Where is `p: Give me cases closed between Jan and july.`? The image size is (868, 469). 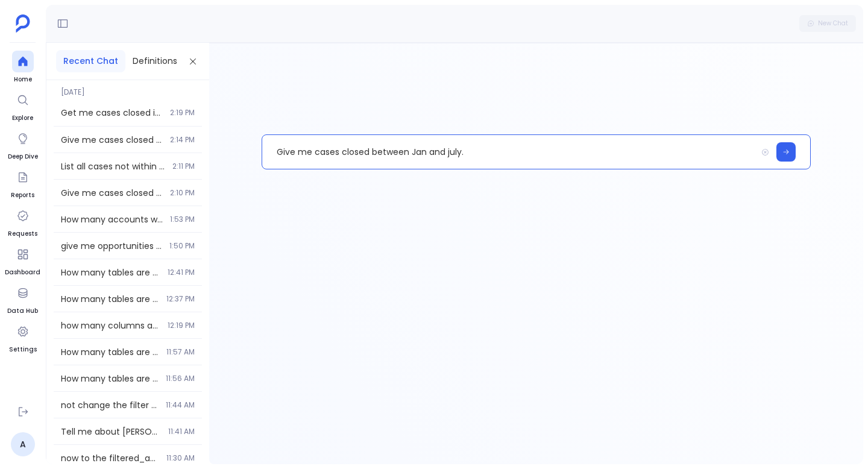 p: Give me cases closed between Jan and july. is located at coordinates (510, 152).